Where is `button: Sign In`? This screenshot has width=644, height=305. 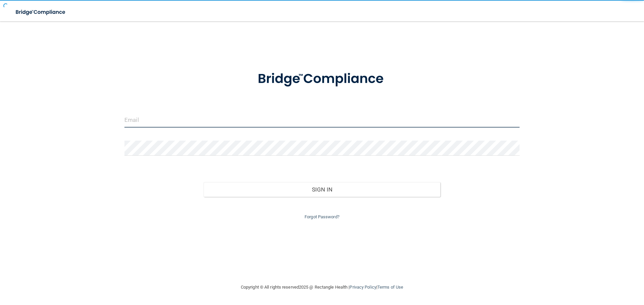
button: Sign In is located at coordinates (322, 190).